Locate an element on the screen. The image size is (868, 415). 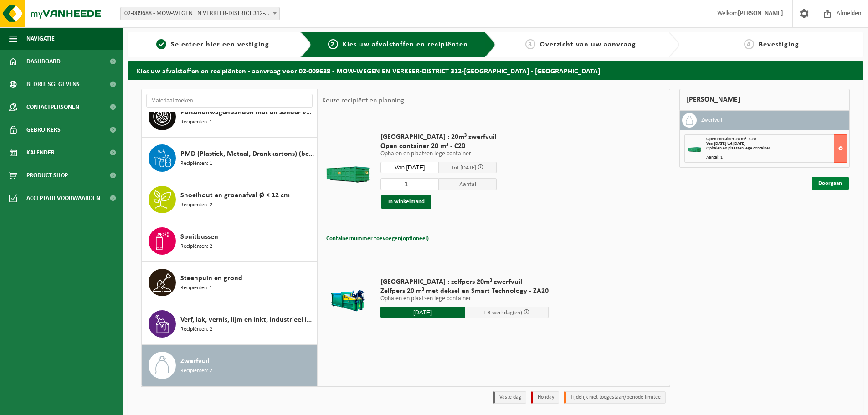
span: Zwerfvuil is located at coordinates (195, 361).